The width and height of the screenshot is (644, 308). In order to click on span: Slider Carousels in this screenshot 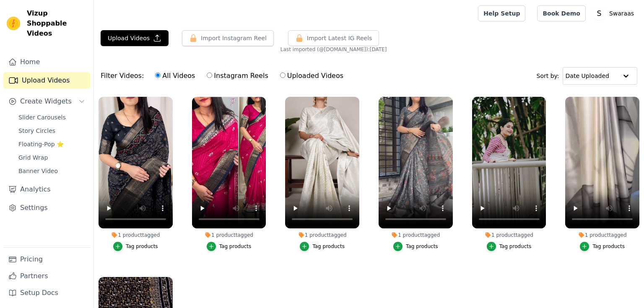, I will do `click(42, 117)`.